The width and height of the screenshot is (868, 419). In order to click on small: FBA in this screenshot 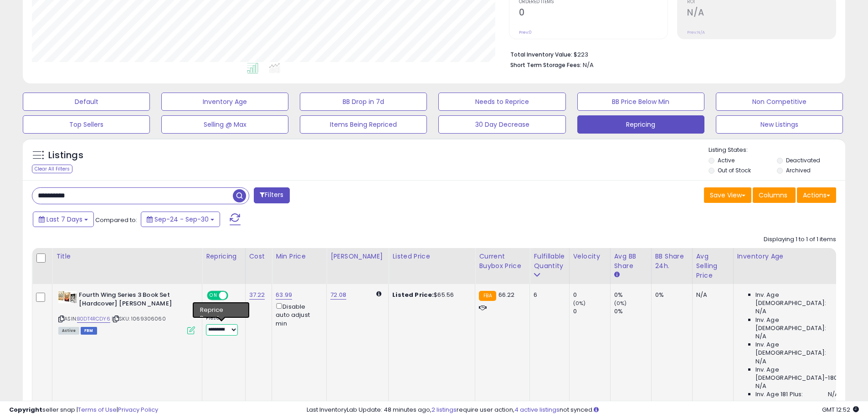, I will do `click(487, 296)`.